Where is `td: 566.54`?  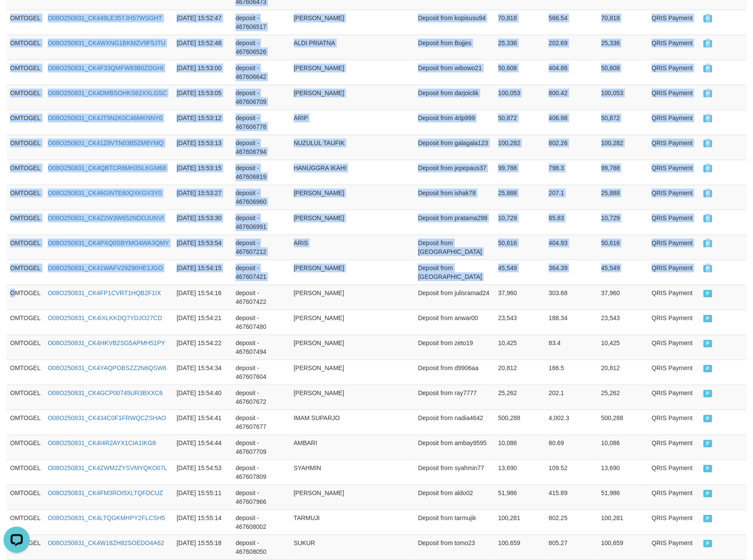 td: 566.54 is located at coordinates (571, 22).